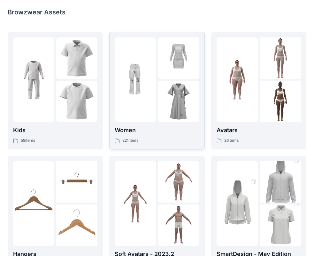 The image size is (314, 256). What do you see at coordinates (55, 91) in the screenshot?
I see `a: folder 1folder 2folder 3Kids59items` at bounding box center [55, 91].